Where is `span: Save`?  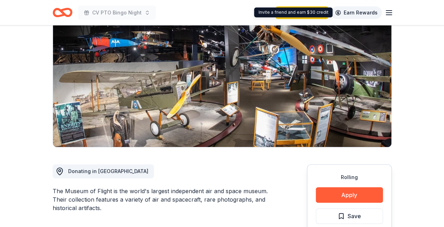
span: Save is located at coordinates (354, 216).